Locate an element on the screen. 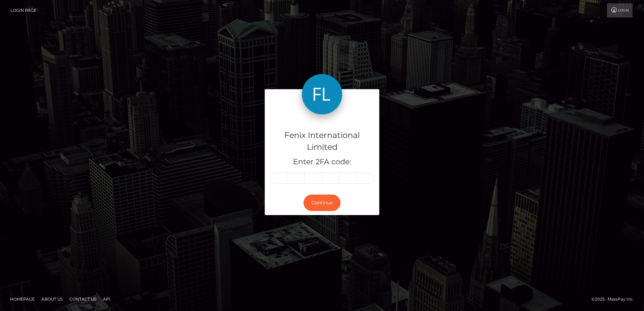 The height and width of the screenshot is (311, 644). img: Fenix International Limited is located at coordinates (322, 94).